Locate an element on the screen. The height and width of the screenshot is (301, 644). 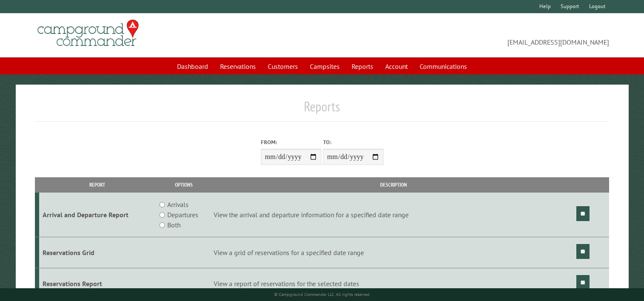
th: Description is located at coordinates (394, 184).